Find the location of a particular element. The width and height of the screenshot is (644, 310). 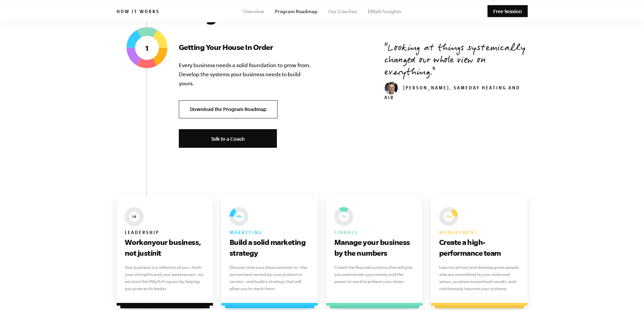

h6: How it works is located at coordinates (138, 12).